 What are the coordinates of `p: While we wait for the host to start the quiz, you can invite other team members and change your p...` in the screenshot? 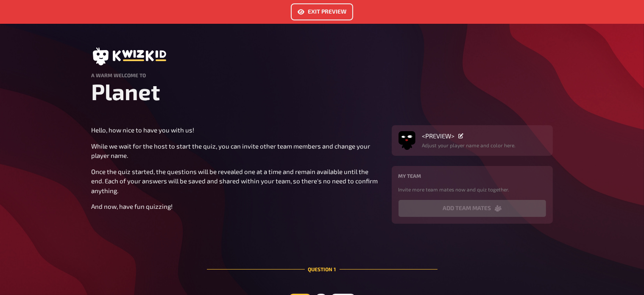 It's located at (237, 151).